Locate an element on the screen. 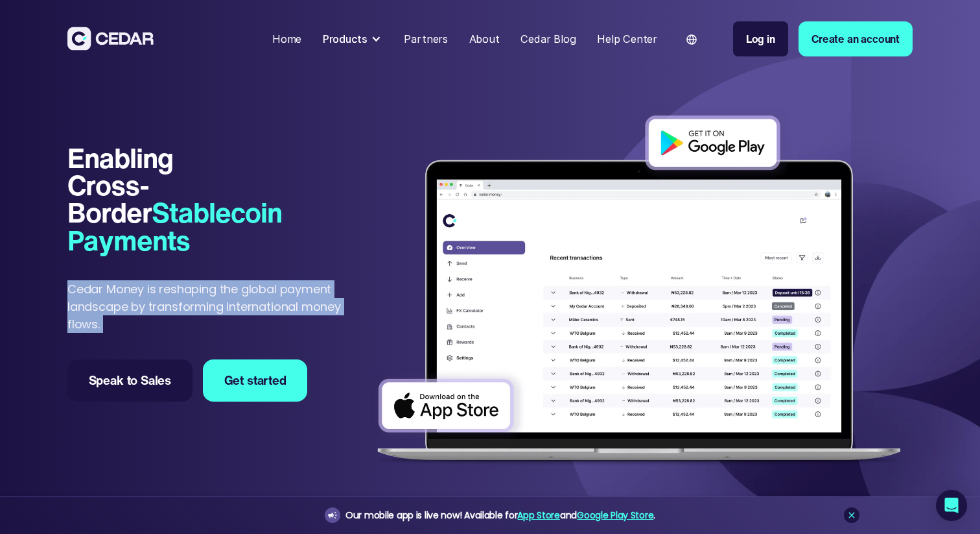 The width and height of the screenshot is (980, 534). a: Home is located at coordinates (288, 39).